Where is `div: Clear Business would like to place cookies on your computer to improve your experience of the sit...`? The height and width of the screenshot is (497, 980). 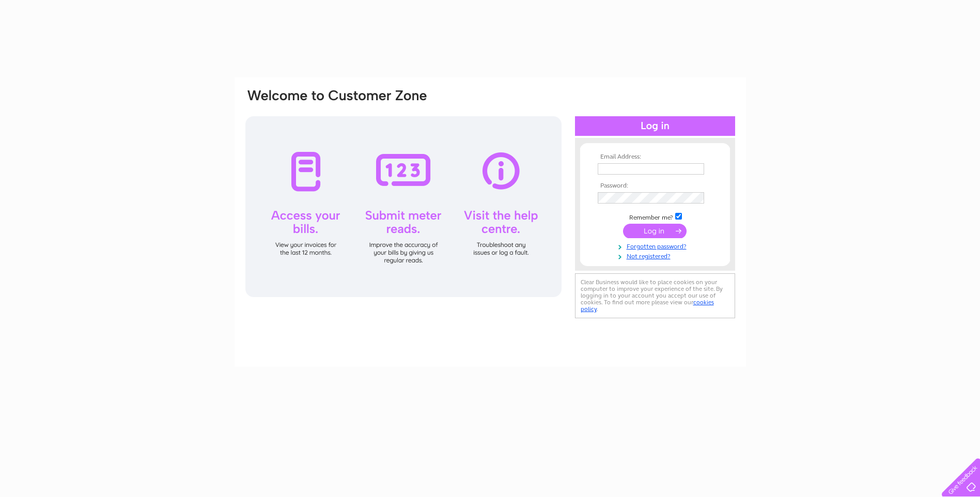
div: Clear Business would like to place cookies on your computer to improve your experience of the sit... is located at coordinates (654, 295).